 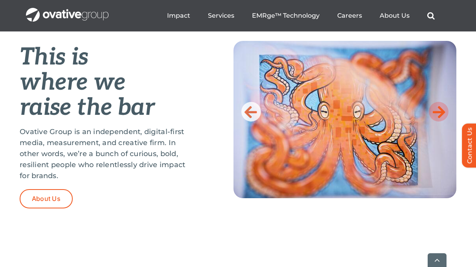 What do you see at coordinates (286, 16) in the screenshot?
I see `a: EMRge™ Technology` at bounding box center [286, 16].